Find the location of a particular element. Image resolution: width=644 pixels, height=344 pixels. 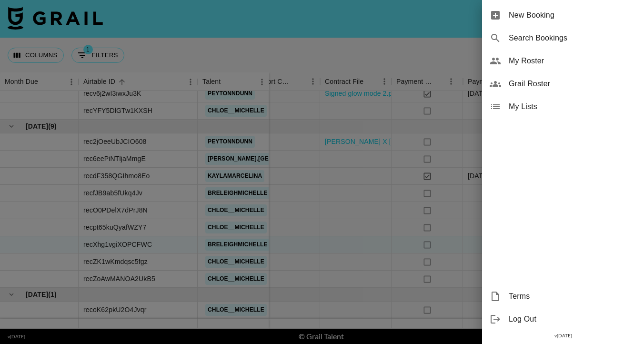

div: My Roster is located at coordinates (564, 61).